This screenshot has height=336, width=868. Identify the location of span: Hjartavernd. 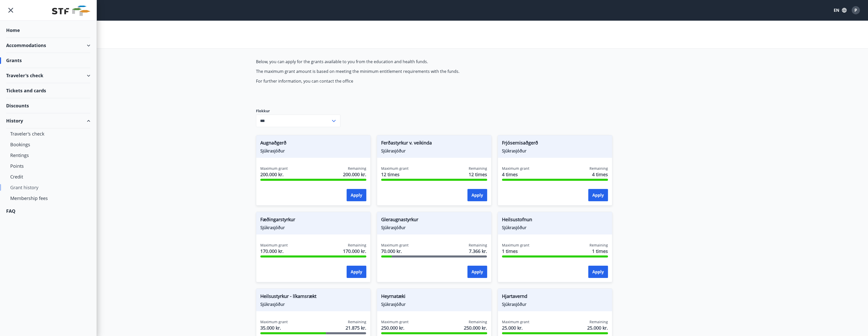
(555, 297).